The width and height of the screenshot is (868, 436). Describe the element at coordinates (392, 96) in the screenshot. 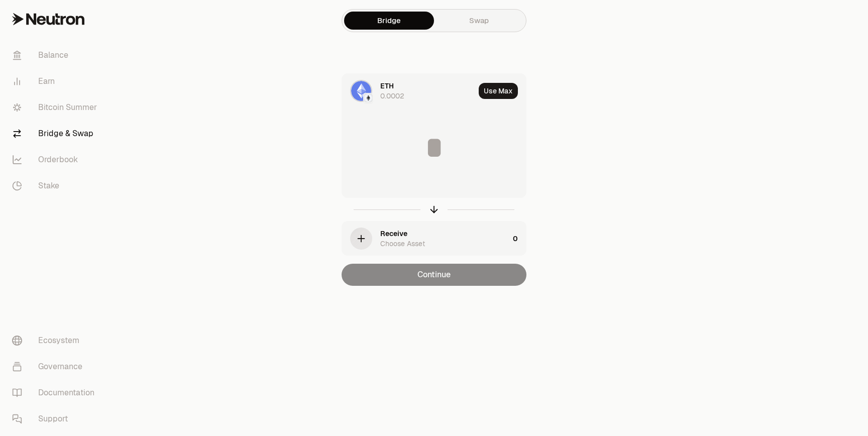

I see `div: 0.0002` at that location.